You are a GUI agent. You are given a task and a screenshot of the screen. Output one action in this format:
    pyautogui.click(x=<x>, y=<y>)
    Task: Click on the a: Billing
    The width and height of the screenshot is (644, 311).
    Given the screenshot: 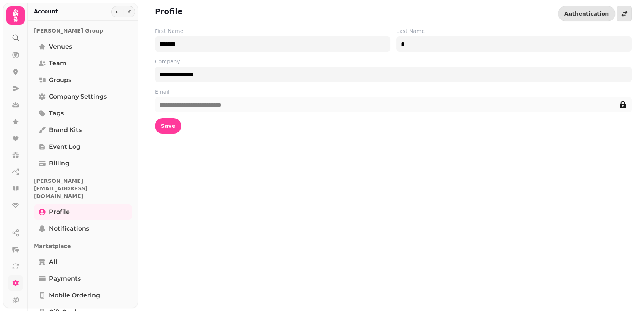 What is the action you would take?
    pyautogui.click(x=83, y=163)
    